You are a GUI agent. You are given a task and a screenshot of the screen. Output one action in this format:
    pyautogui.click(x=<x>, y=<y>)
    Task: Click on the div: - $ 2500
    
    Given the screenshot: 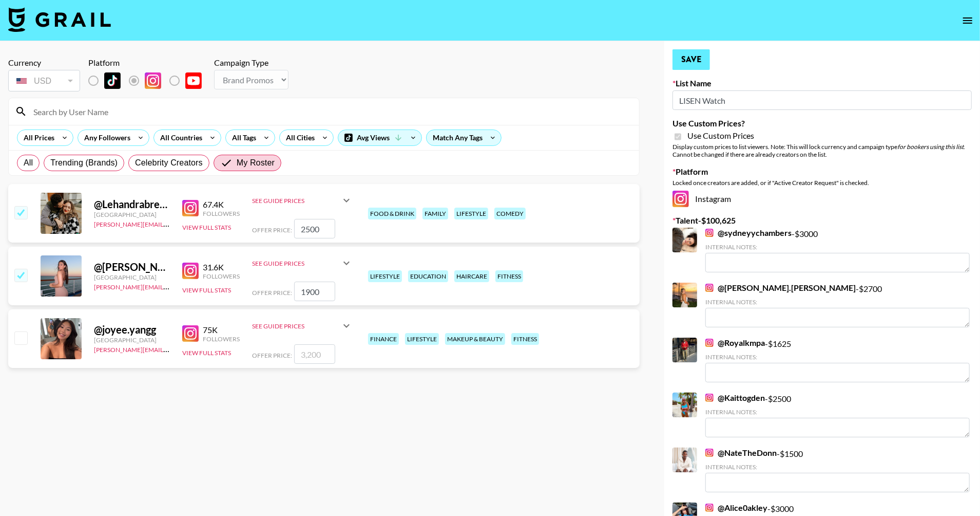 What is the action you would take?
    pyautogui.click(x=838, y=414)
    